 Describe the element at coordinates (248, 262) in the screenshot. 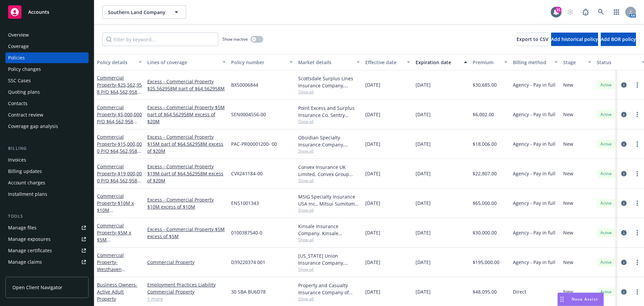

I see `span: D39220374 001` at that location.